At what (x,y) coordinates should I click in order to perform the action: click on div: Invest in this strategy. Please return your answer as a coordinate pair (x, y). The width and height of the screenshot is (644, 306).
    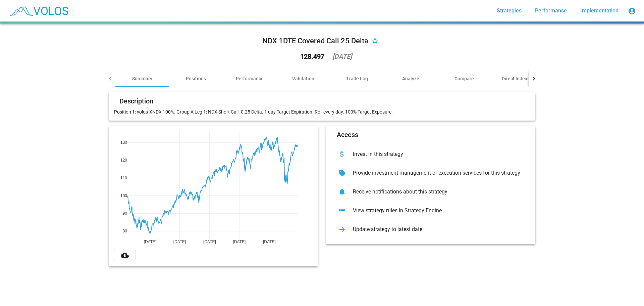
    Looking at the image, I should click on (436, 154).